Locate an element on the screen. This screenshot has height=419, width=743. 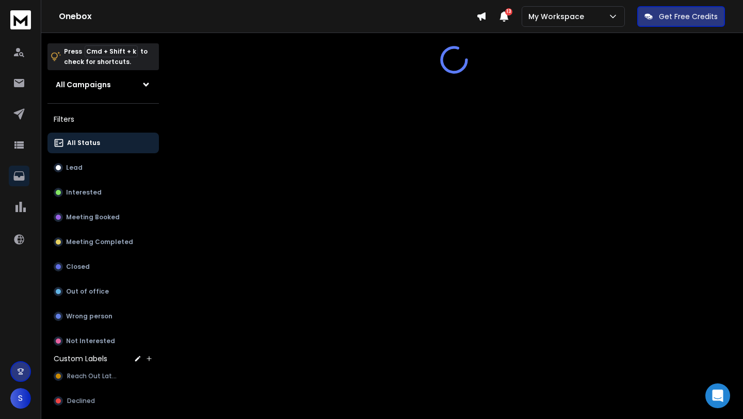
button: Get Free Credits is located at coordinates (681, 17).